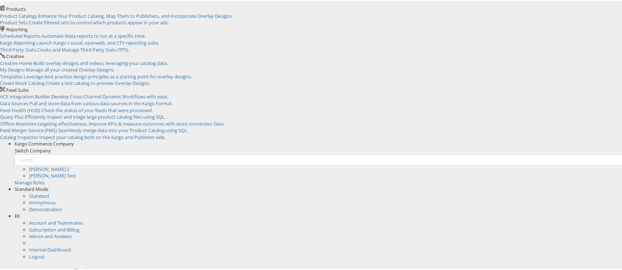 This screenshot has height=270, width=622. Describe the element at coordinates (44, 143) in the screenshot. I see `span: Kargo Commerce Company` at that location.